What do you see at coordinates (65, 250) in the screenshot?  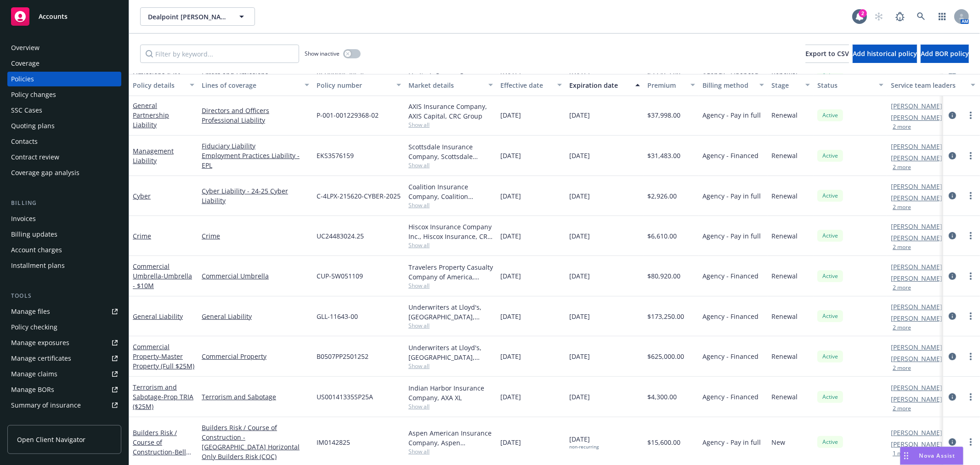 I see `a: Account charges` at bounding box center [65, 250].